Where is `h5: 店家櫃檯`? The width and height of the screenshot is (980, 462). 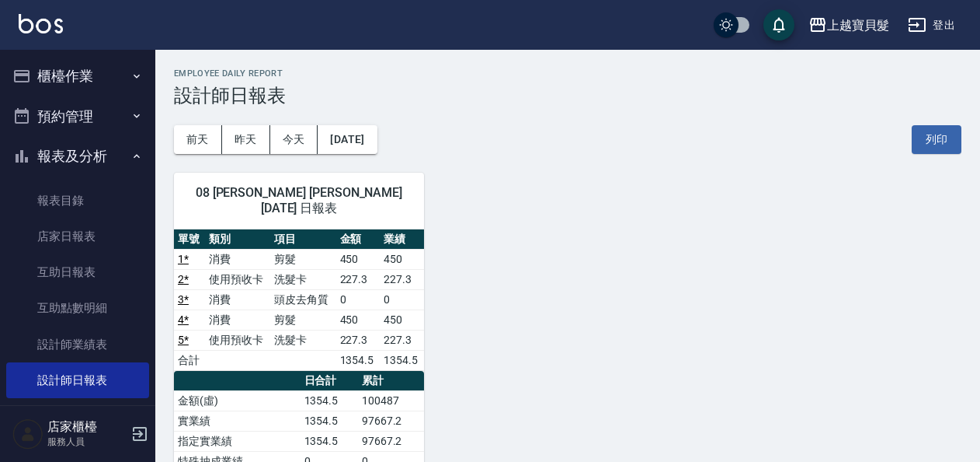 h5: 店家櫃檯 is located at coordinates (87, 427).